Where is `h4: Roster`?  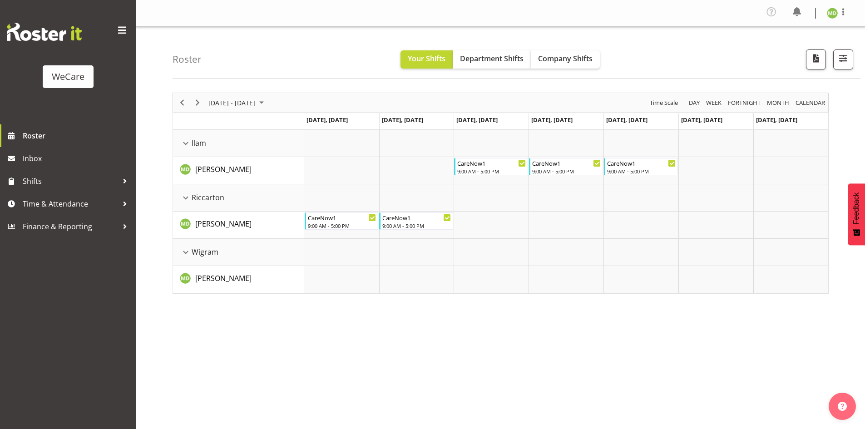
h4: Roster is located at coordinates (187, 59).